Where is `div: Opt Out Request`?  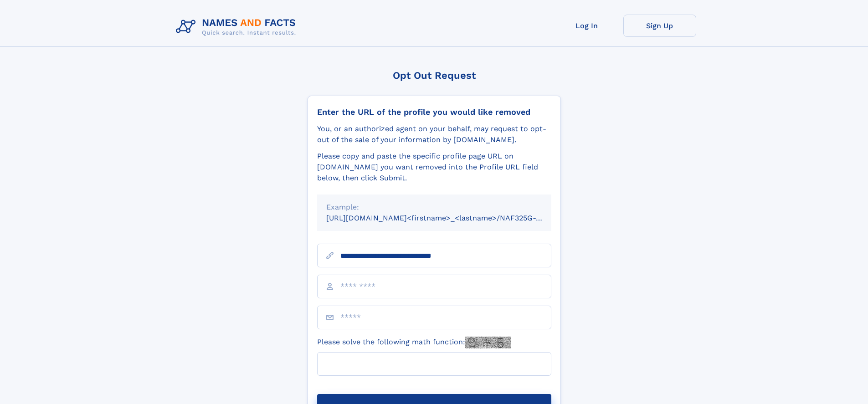 div: Opt Out Request is located at coordinates (434, 75).